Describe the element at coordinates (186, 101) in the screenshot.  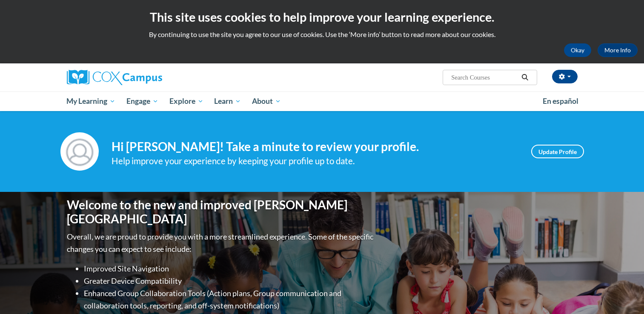
I see `span: Explore` at that location.